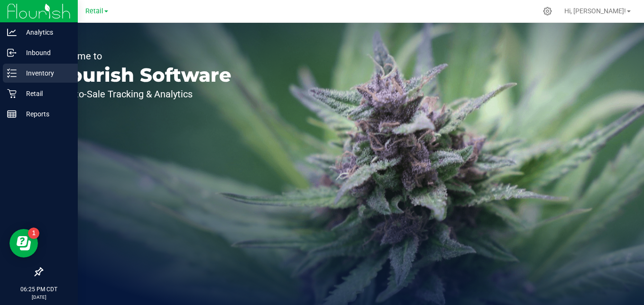  What do you see at coordinates (12, 53) in the screenshot?
I see `inline-svg: Inbound` at bounding box center [12, 53].